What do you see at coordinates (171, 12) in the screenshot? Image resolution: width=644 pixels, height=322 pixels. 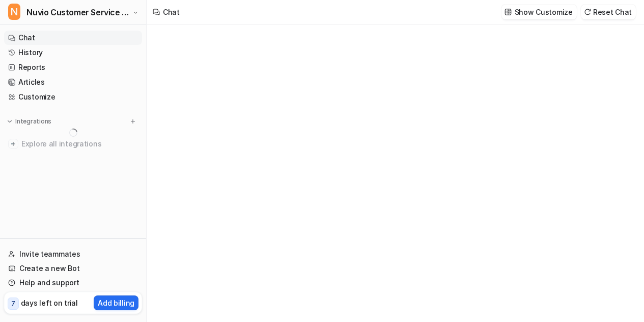 I see `div: Chat` at bounding box center [171, 12].